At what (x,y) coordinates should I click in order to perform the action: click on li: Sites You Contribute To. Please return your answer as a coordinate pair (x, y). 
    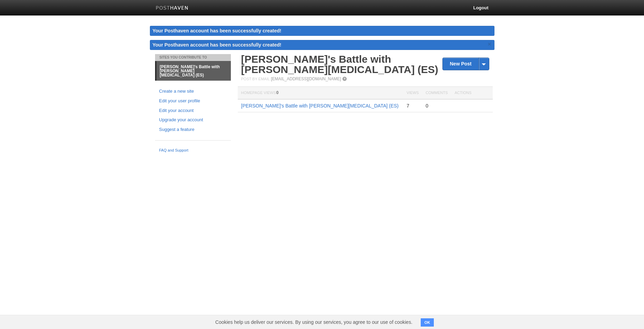
    Looking at the image, I should click on (193, 57).